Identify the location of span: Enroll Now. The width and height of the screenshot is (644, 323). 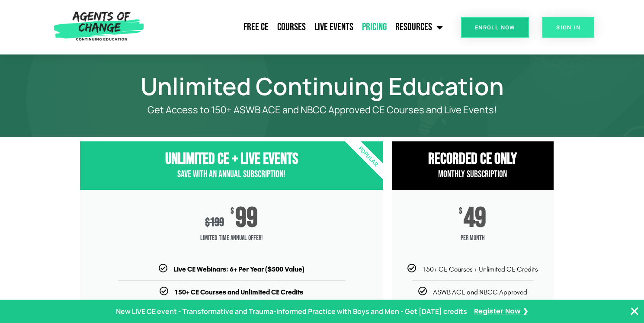
(495, 27).